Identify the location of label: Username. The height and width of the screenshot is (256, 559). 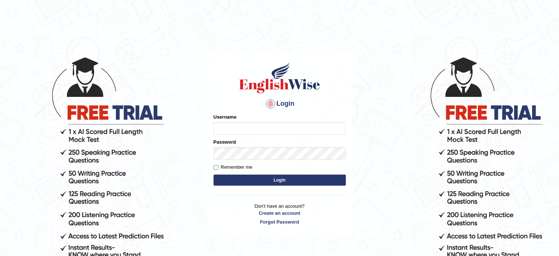
(225, 117).